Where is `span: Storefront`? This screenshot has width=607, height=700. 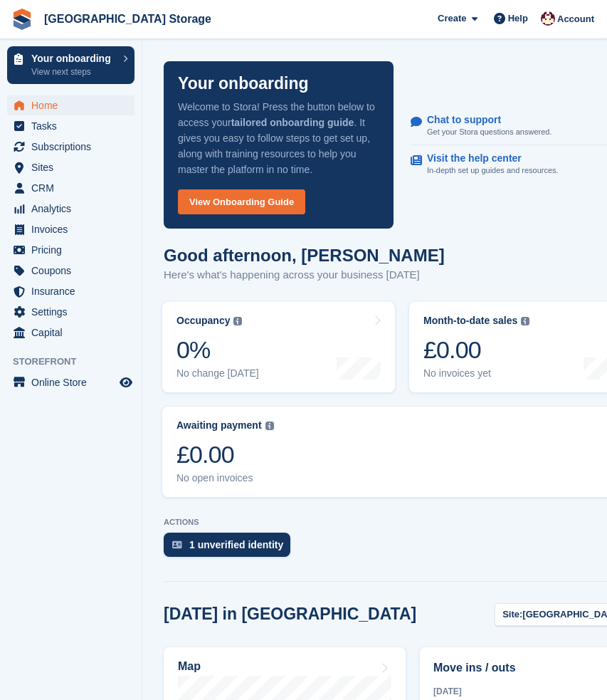 span: Storefront is located at coordinates (77, 361).